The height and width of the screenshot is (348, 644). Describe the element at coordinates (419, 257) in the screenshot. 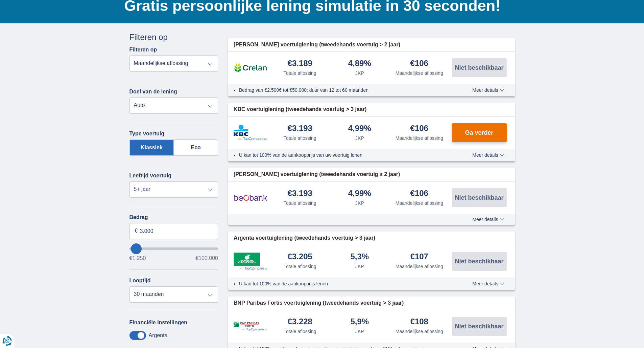

I see `div: €107` at that location.